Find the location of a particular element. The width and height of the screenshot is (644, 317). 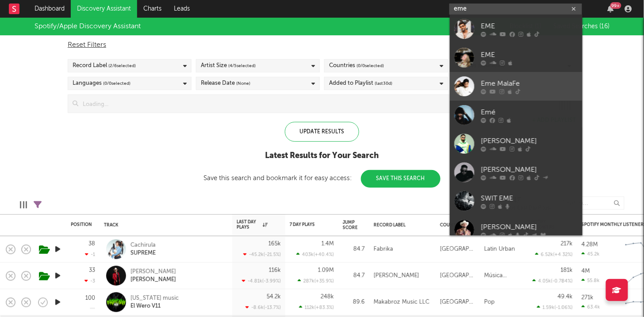

div: 89.6 is located at coordinates (354, 303).